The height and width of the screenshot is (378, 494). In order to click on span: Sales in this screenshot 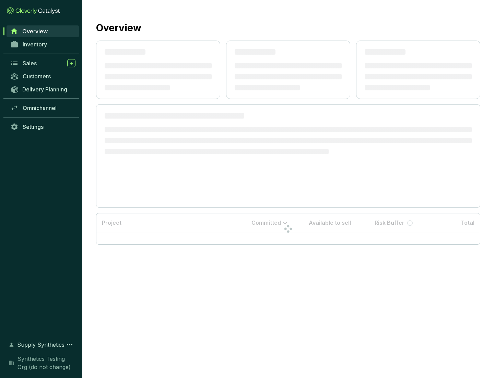, I will do `click(30, 63)`.